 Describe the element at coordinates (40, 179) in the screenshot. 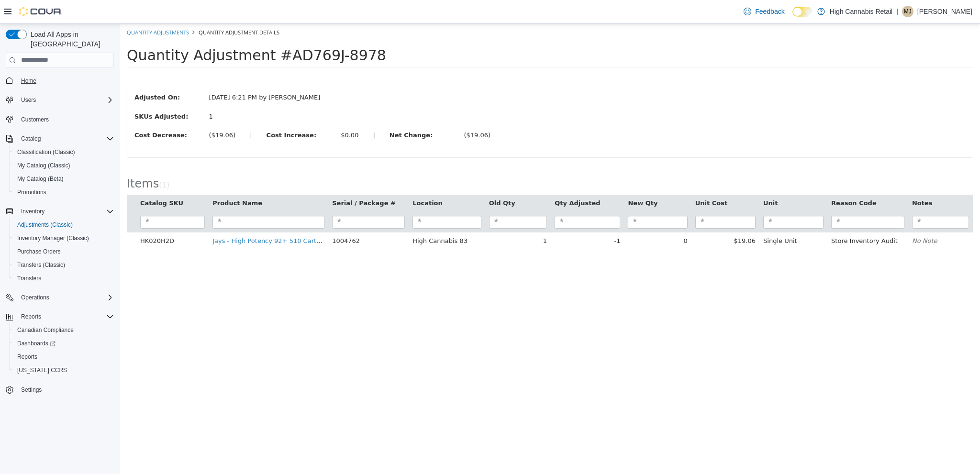

I see `span: My Catalog (Beta)` at that location.